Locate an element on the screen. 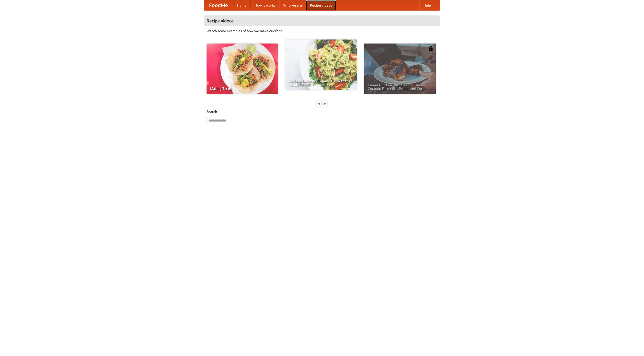  a: How it works is located at coordinates (265, 5).